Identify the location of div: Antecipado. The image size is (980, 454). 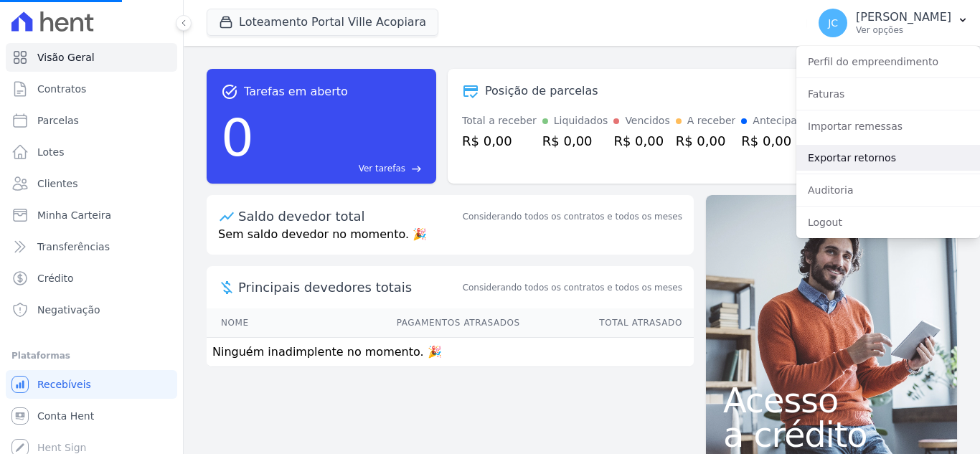
(781, 121).